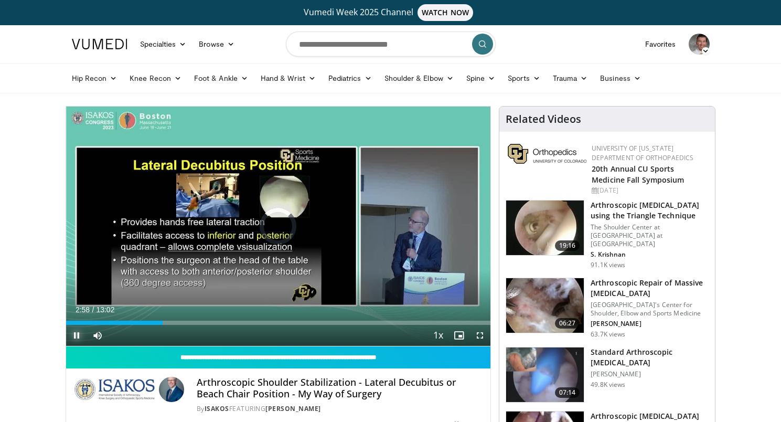  What do you see at coordinates (699, 44) in the screenshot?
I see `a: Avatar` at bounding box center [699, 44].